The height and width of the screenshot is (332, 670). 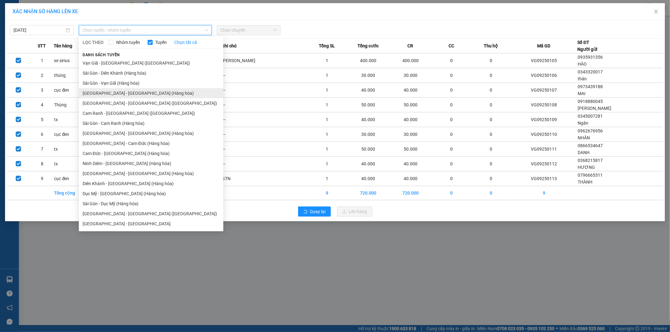 What do you see at coordinates (186, 42) in the screenshot?
I see `a: Chọn tất cả` at bounding box center [186, 42].